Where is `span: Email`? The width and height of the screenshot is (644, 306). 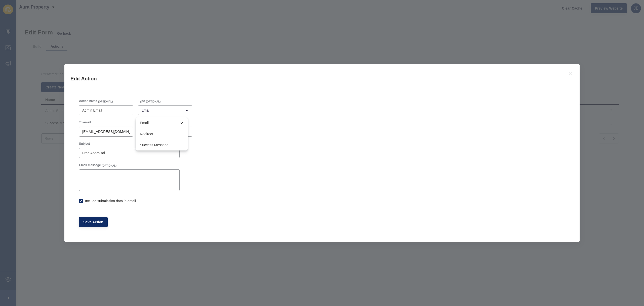
span: Email is located at coordinates (159, 123).